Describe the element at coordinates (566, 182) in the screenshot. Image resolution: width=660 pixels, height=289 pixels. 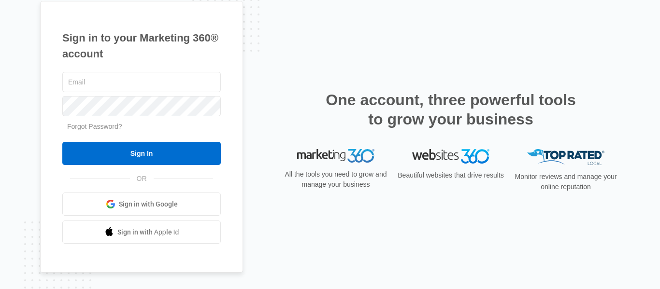
I see `p: Monitor reviews and manage your online reputation` at that location.